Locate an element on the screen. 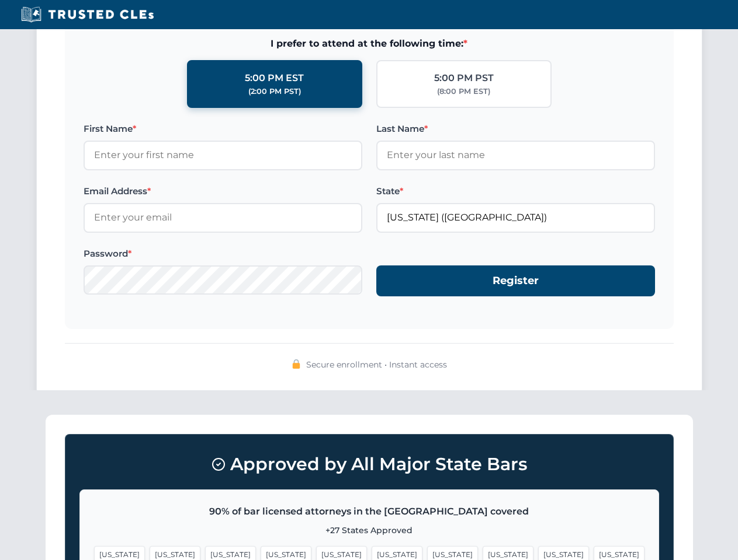 This screenshot has height=560, width=738. label: State is located at coordinates (515, 192).